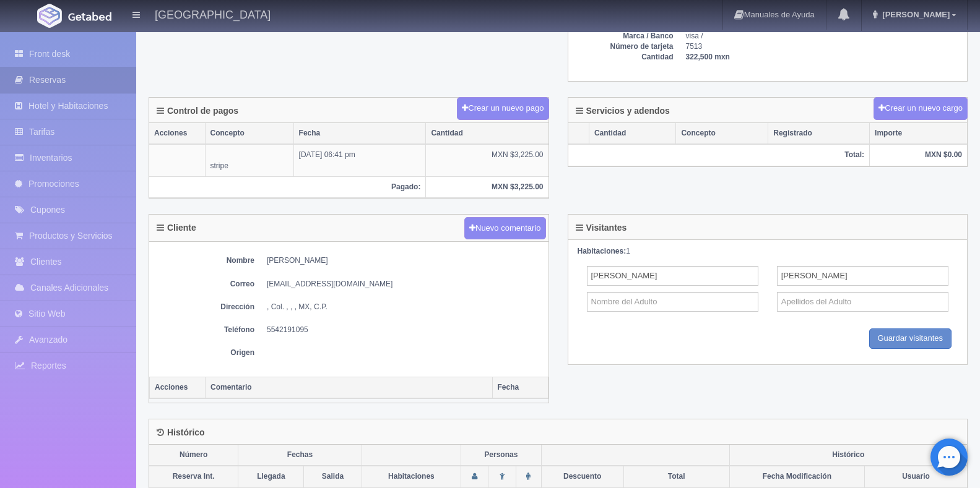 This screenshot has width=980, height=488. Describe the element at coordinates (287, 187) in the screenshot. I see `th: Pagado:` at that location.